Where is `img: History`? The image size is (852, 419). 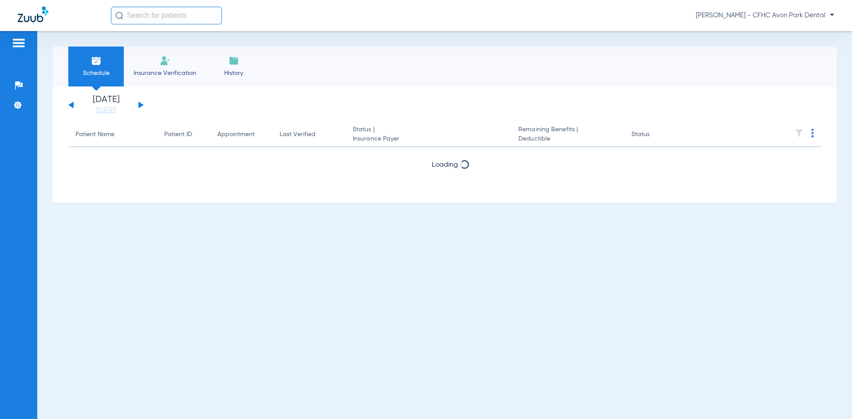 img: History is located at coordinates (234, 61).